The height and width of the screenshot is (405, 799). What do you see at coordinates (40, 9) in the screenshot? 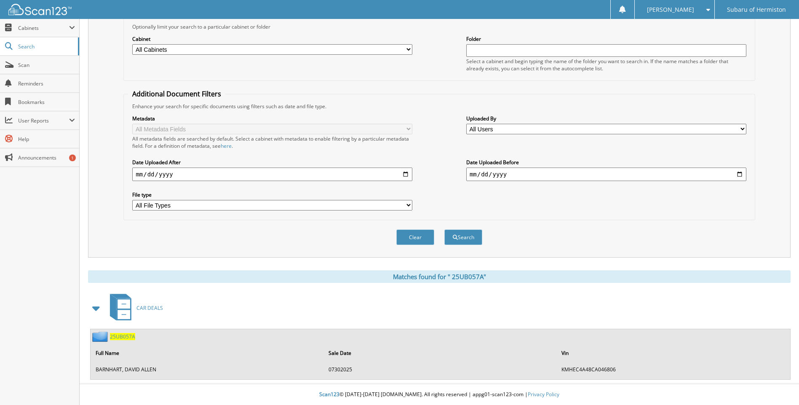
I see `img: scan123-logo-white.svg` at bounding box center [40, 9].